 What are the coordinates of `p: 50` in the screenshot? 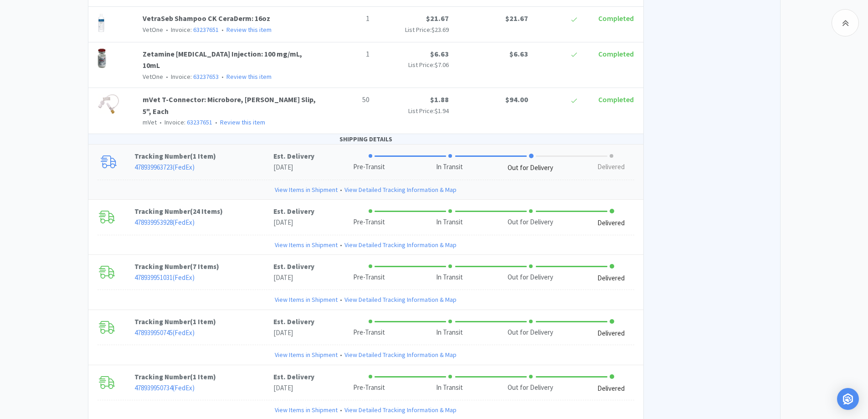 It's located at (347, 100).